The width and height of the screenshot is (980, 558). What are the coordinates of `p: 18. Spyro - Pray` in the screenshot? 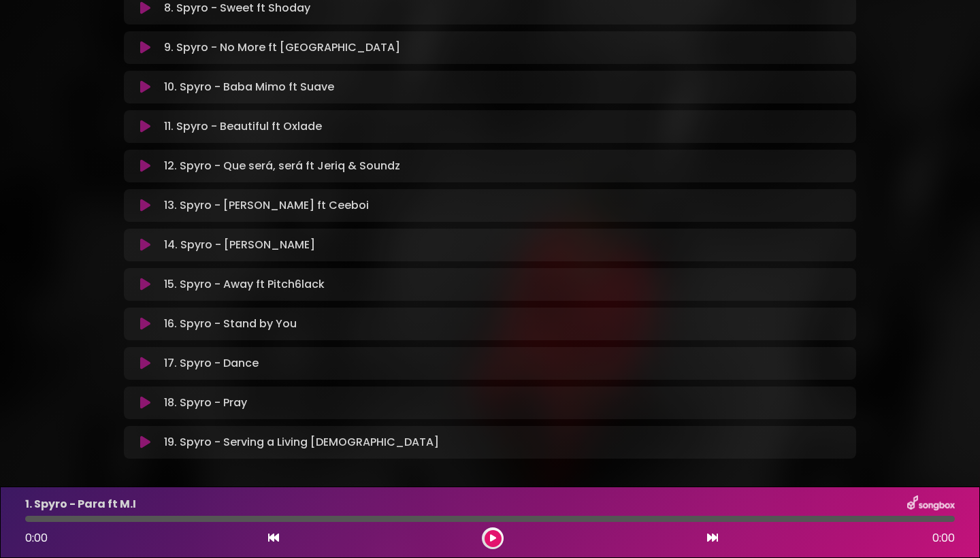 It's located at (206, 403).